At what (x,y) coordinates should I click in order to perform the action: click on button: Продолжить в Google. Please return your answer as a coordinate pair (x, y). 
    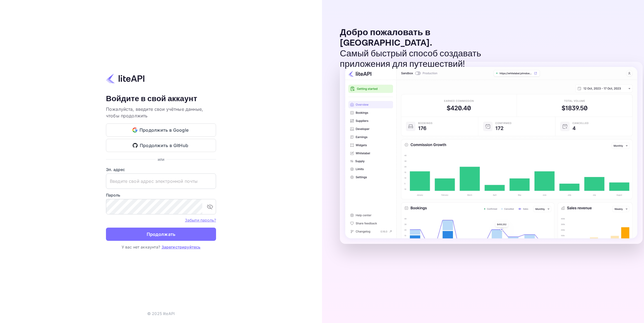
    Looking at the image, I should click on (161, 130).